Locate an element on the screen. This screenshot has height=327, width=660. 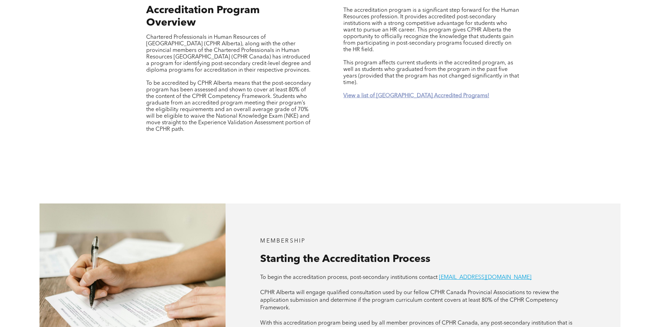
span: To begin the accreditation process, post-secondary institutions contact is located at coordinates (349, 278).